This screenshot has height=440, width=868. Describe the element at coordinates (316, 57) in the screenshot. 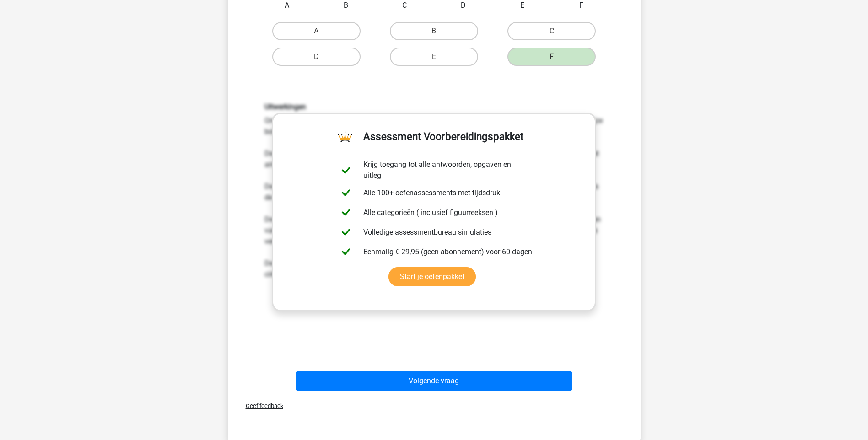

I see `label: D` at that location.